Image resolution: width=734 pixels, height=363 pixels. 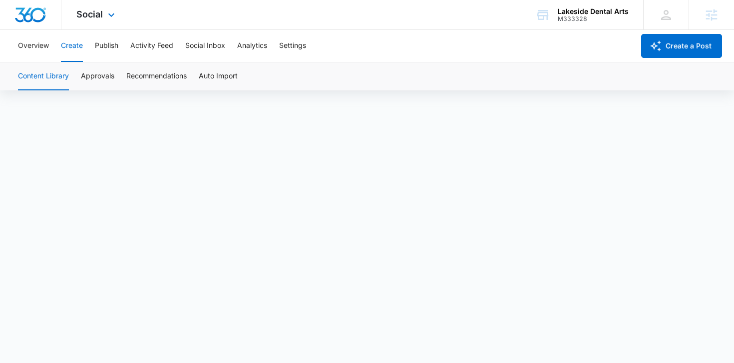 I want to click on button: Recommendations, so click(x=156, y=76).